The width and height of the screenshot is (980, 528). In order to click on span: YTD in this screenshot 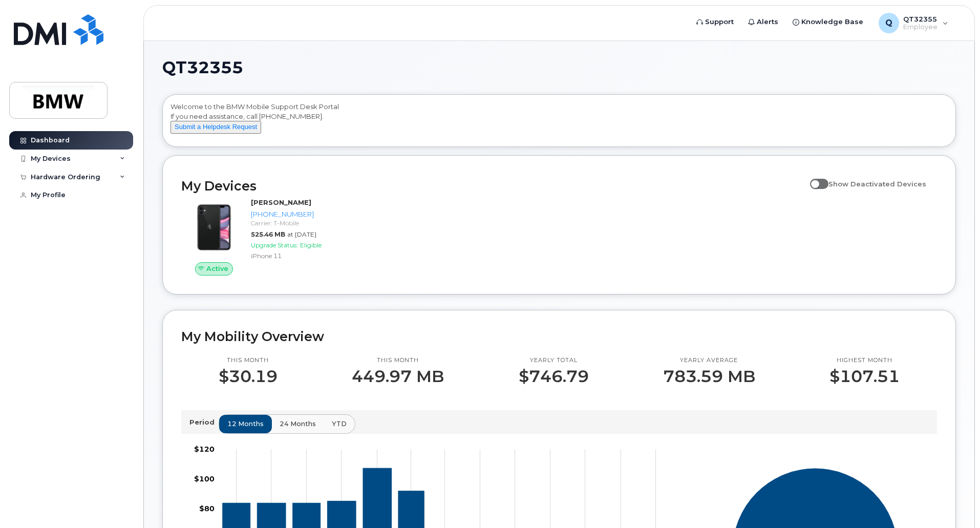, I will do `click(339, 423)`.